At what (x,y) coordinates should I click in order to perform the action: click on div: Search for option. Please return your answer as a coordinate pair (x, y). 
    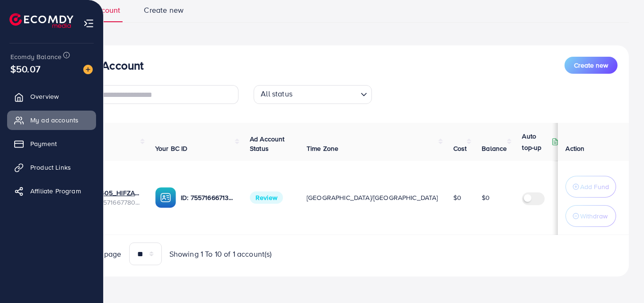
    Looking at the image, I should click on (313, 94).